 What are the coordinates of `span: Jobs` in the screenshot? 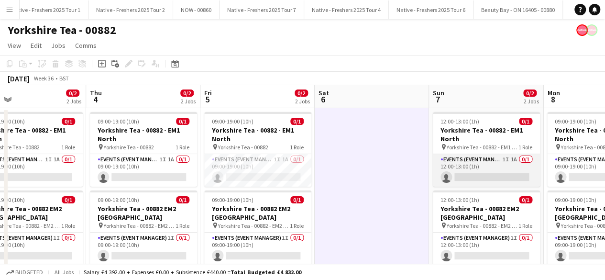 It's located at (58, 45).